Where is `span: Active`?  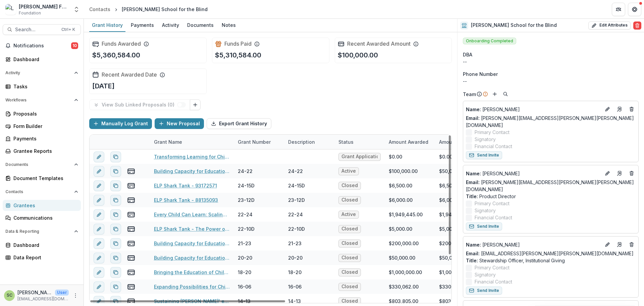
span: Active is located at coordinates (349, 171).